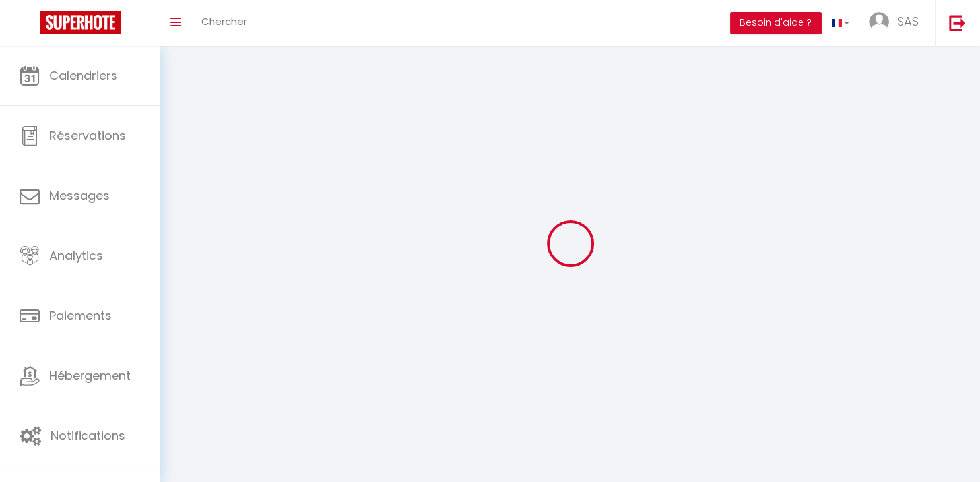  Describe the element at coordinates (223, 21) in the screenshot. I see `span: Chercher` at that location.